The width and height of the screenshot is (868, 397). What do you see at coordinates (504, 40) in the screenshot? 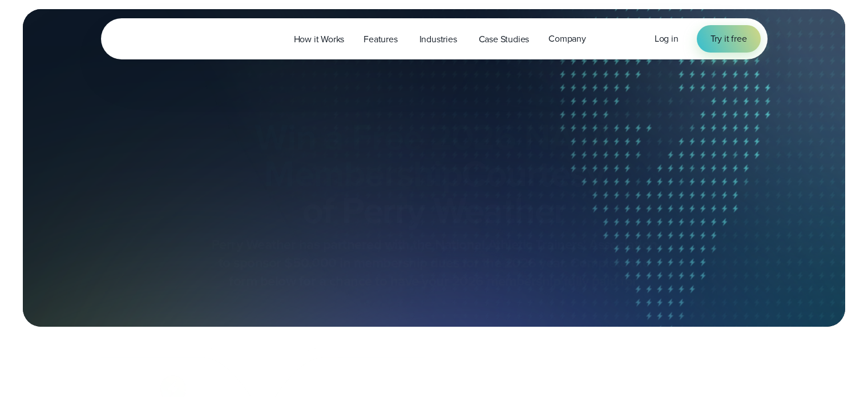
I see `span: Case Studies` at bounding box center [504, 40].